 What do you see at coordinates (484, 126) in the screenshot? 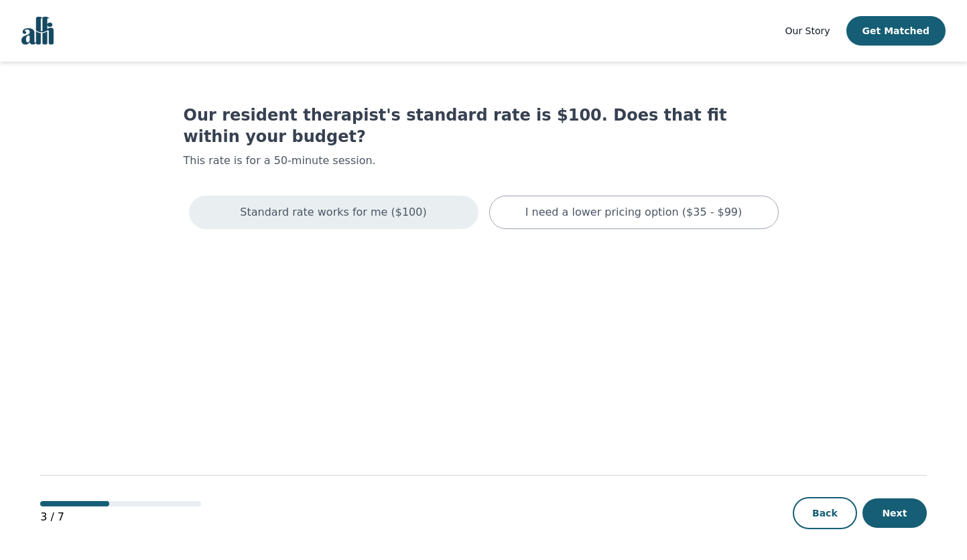
I see `h1: Our resident therapist's standard rate is $100. Does that fit within your budget?` at bounding box center [484, 126].